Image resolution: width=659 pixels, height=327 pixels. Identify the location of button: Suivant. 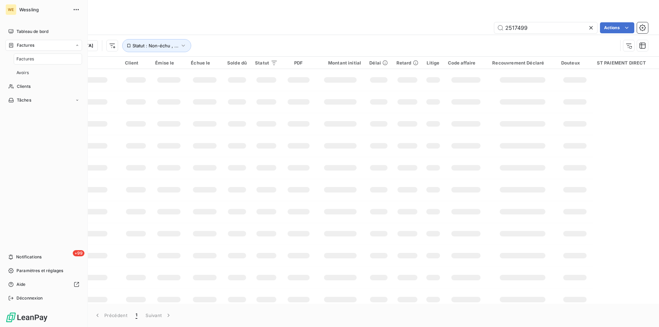
(159, 315).